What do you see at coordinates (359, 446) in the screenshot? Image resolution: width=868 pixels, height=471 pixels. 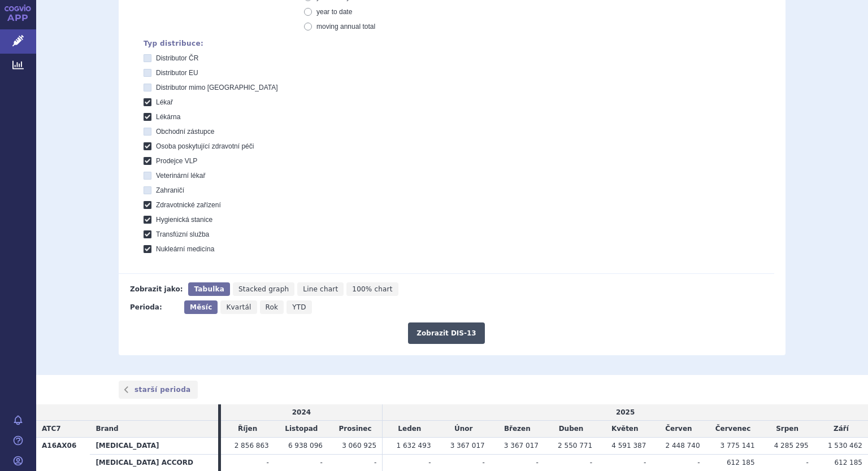 I see `span: 3 060 925` at bounding box center [359, 446].